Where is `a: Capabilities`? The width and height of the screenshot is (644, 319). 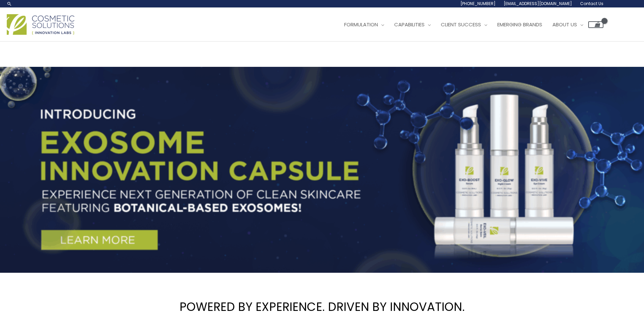 a: Capabilities is located at coordinates (412, 24).